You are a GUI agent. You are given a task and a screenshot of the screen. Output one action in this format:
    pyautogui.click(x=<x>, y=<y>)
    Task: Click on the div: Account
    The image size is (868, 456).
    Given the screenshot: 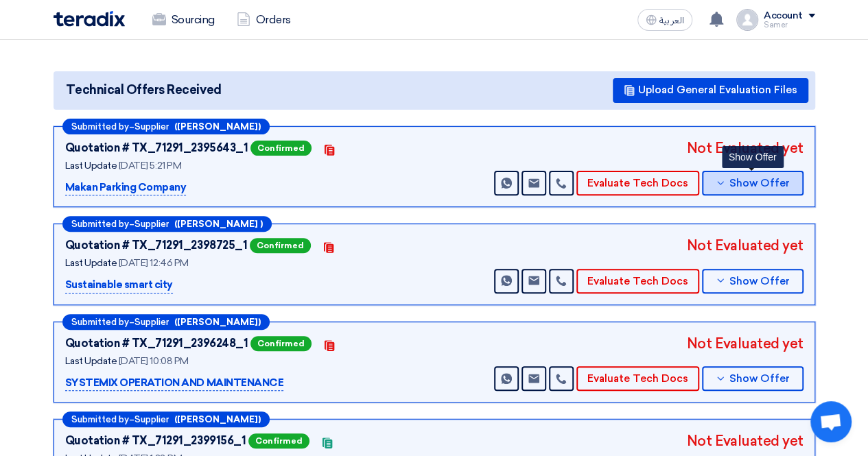 What is the action you would take?
    pyautogui.click(x=783, y=16)
    